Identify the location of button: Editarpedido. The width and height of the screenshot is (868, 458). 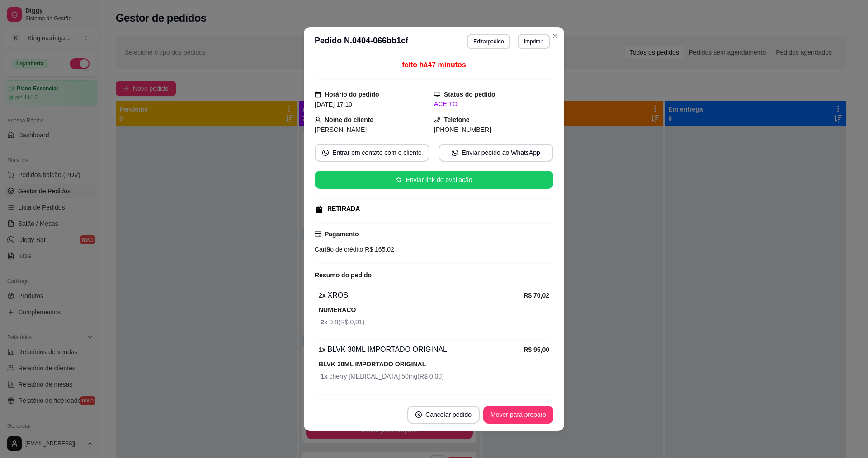
(488, 41).